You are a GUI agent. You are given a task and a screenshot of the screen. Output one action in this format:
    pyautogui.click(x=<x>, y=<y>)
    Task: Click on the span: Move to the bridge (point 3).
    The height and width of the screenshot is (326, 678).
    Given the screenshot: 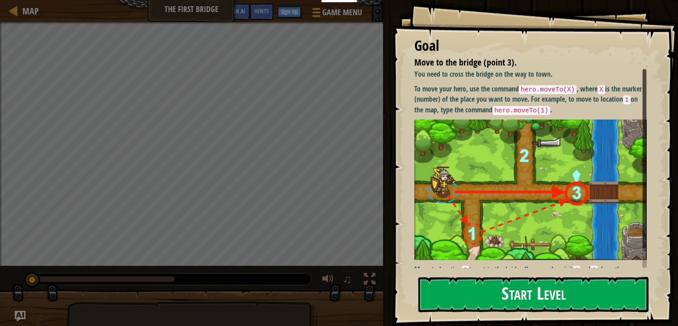 What is the action you would take?
    pyautogui.click(x=465, y=62)
    